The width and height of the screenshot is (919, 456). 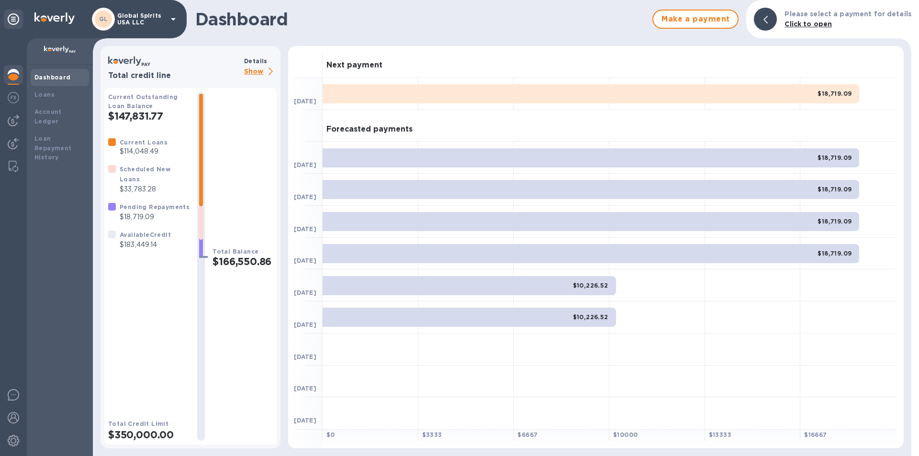 I want to click on h3: Forecasted payments, so click(x=370, y=129).